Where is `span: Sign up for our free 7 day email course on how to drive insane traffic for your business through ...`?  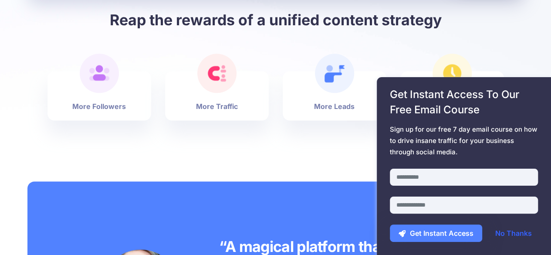 span: Sign up for our free 7 day email course on how to drive insane traffic for your business through ... is located at coordinates (464, 141).